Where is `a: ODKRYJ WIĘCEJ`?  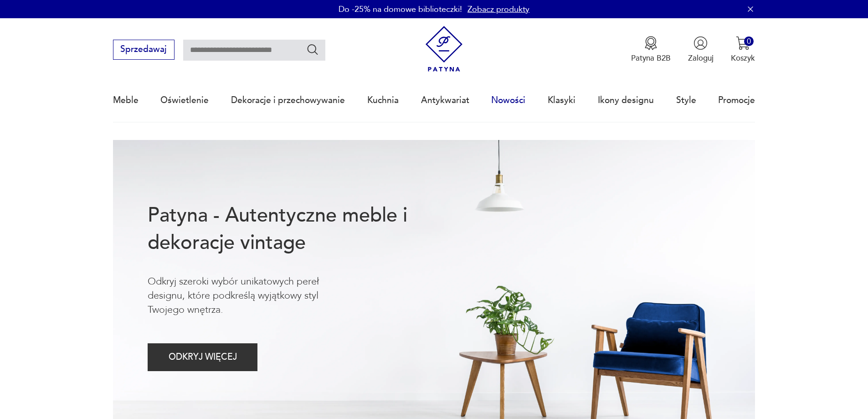 a: ODKRYJ WIĘCEJ is located at coordinates (202, 358).